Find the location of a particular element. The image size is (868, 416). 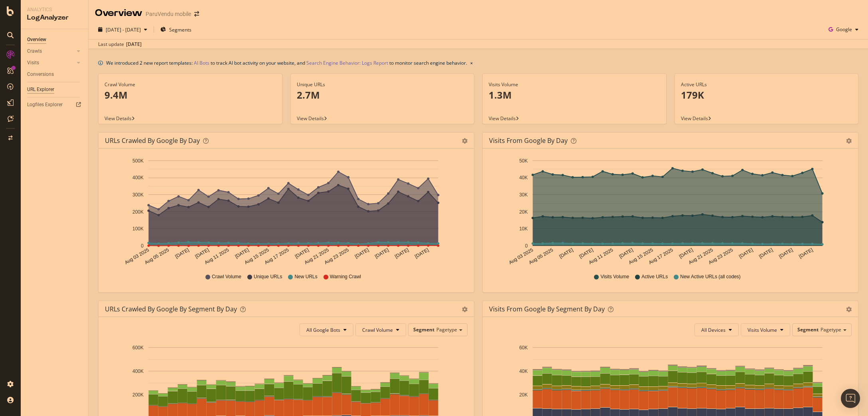

text: 300K is located at coordinates (138, 194).